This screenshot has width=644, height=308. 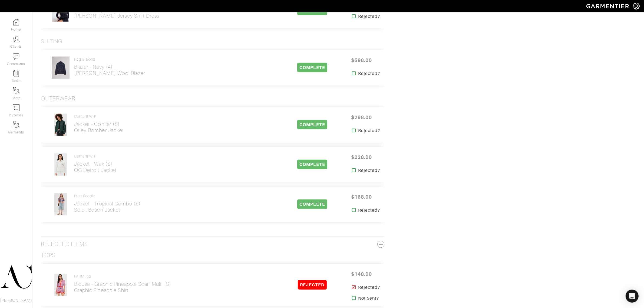 What do you see at coordinates (16, 56) in the screenshot?
I see `img: comment-icon-a0a6a9ef722e966f86d9cbdc48e553b5cf19dbc54f86b18d962a5391bc8f6eb6.png` at bounding box center [16, 56].